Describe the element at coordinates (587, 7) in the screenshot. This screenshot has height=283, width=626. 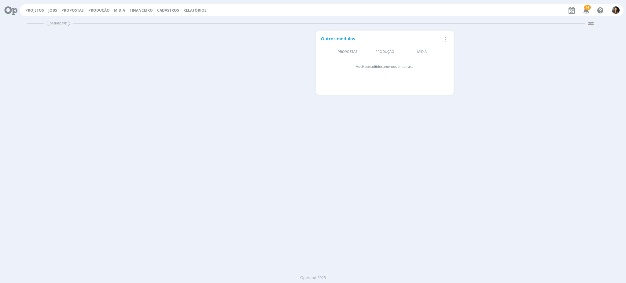
I see `span: 16` at that location.